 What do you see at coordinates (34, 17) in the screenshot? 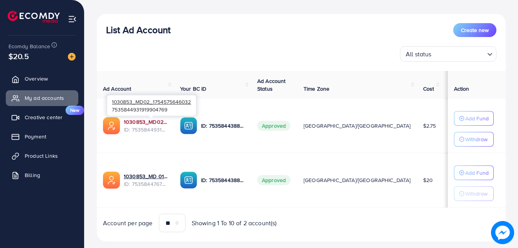
I see `img: logo` at bounding box center [34, 17].